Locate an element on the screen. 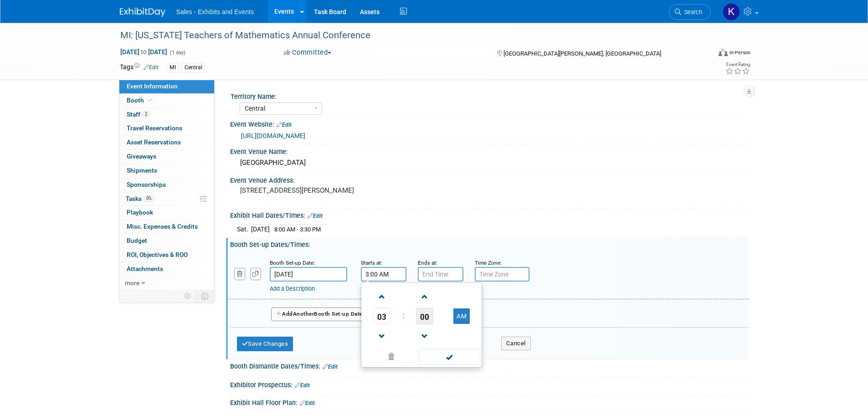 The height and width of the screenshot is (415, 868). div: Exhibit Hall Dates/Times: is located at coordinates (489, 214).